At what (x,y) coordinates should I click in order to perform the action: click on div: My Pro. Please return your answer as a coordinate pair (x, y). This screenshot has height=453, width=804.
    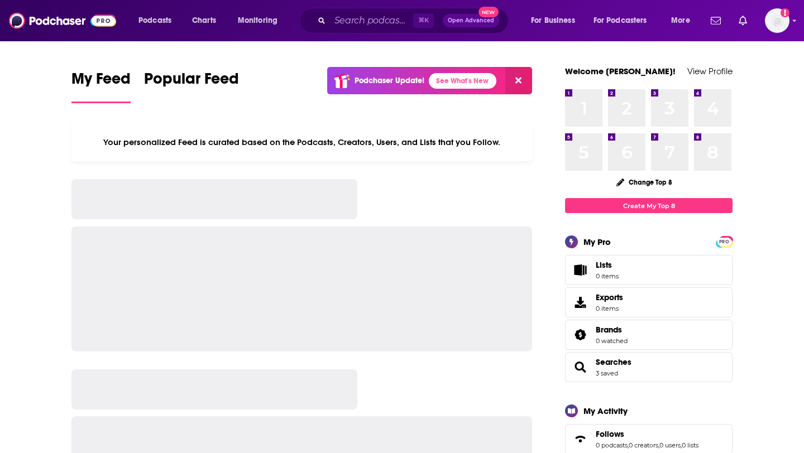
    Looking at the image, I should click on (597, 242).